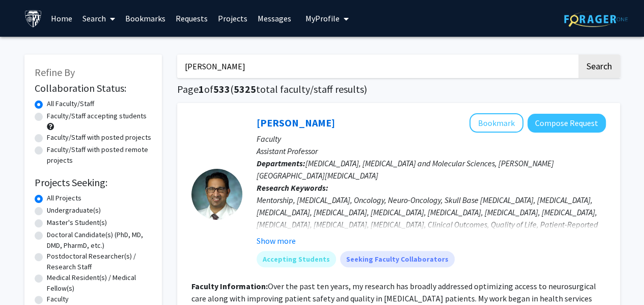  Describe the element at coordinates (233, 18) in the screenshot. I see `a: Projects` at that location.